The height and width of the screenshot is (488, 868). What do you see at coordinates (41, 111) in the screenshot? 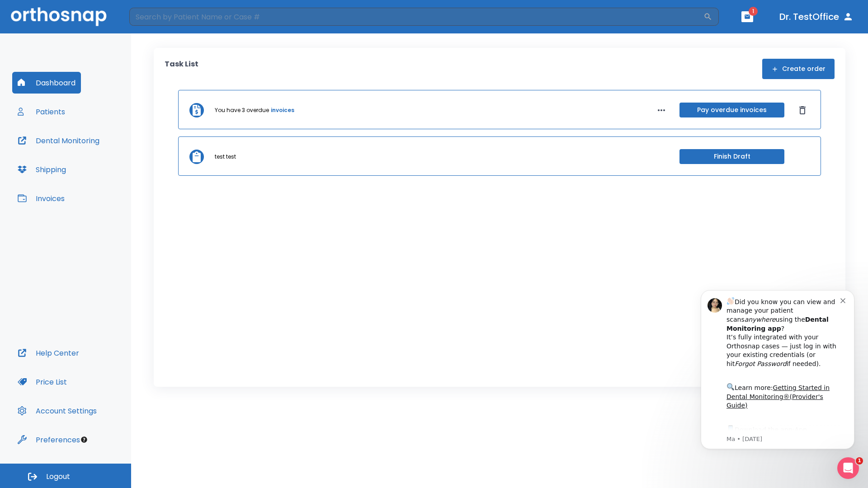
I see `a: Patients` at bounding box center [41, 111].